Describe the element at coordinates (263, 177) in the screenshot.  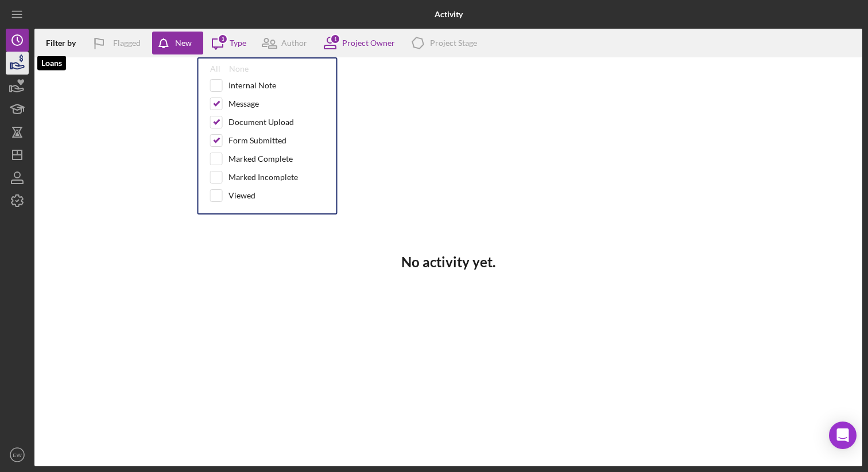
I see `div: Marked Incomplete` at that location.